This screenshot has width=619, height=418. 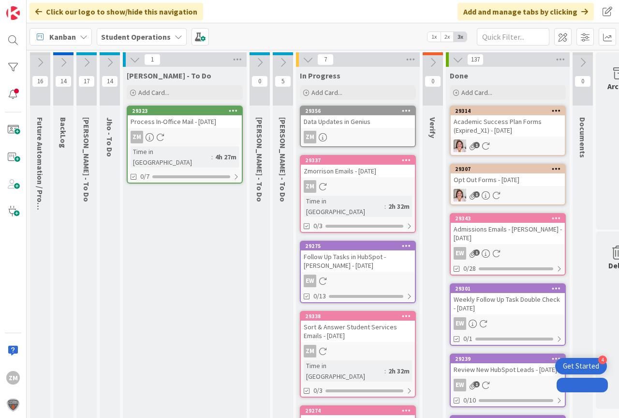 What do you see at coordinates (460, 37) in the screenshot?
I see `span: 3x` at bounding box center [460, 37].